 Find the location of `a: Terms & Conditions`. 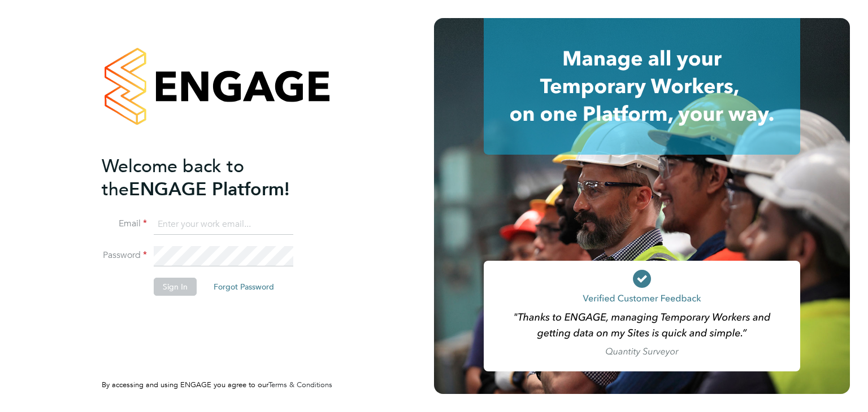

a: Terms & Conditions is located at coordinates (300, 384).